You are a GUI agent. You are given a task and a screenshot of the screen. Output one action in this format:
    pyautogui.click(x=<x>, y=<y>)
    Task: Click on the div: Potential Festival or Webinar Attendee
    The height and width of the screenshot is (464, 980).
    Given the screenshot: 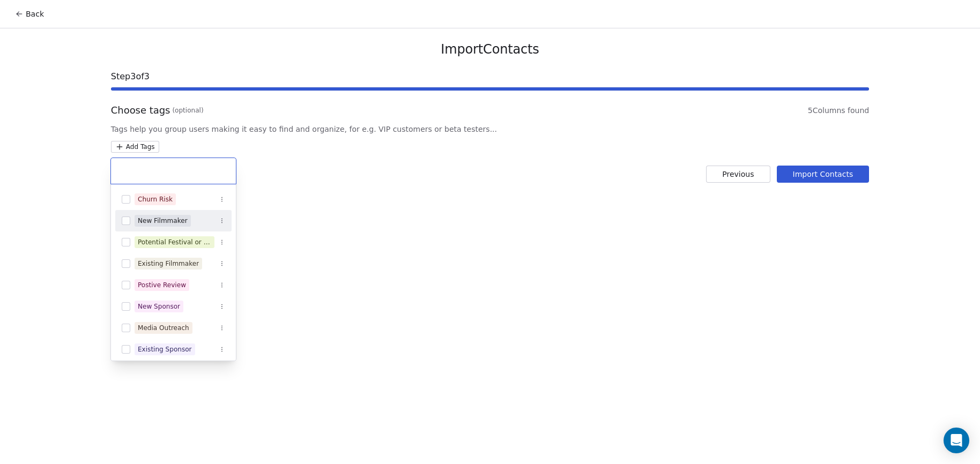 What is the action you would take?
    pyautogui.click(x=175, y=242)
    